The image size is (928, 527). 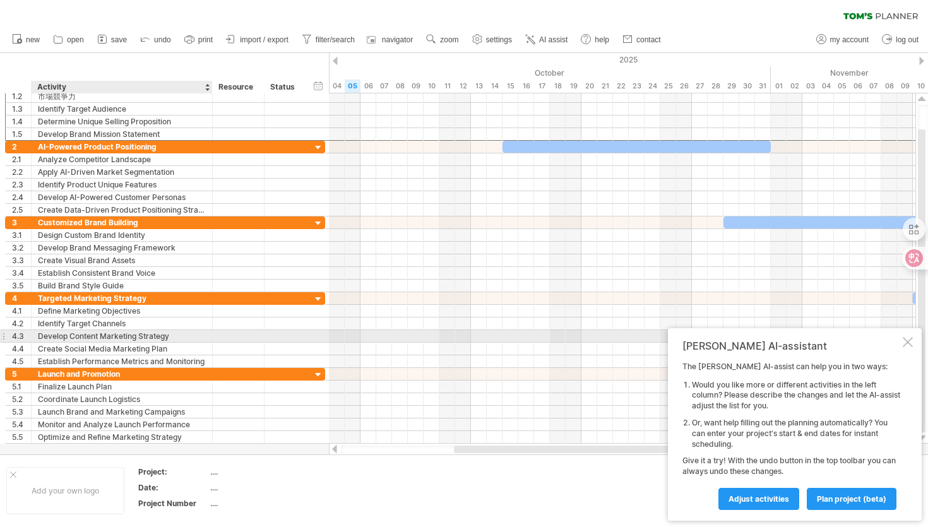 I want to click on span: help, so click(x=601, y=40).